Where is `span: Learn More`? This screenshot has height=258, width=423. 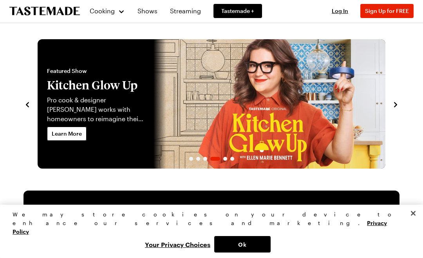 span: Learn More is located at coordinates (67, 134).